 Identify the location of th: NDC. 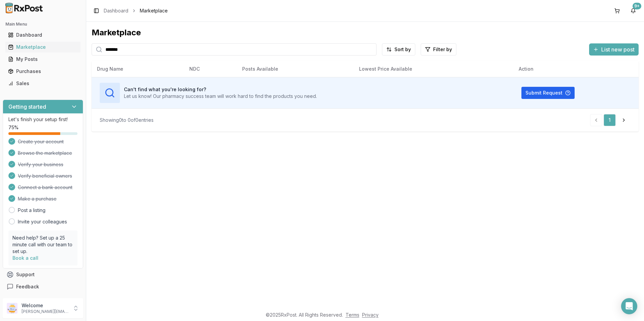
(210, 69).